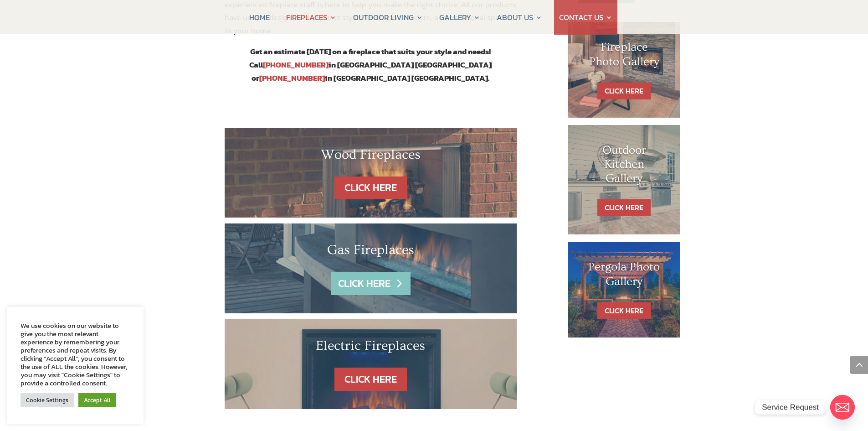 This screenshot has height=431, width=868. Describe the element at coordinates (75, 354) in the screenshot. I see `div: We use cookies on our website to give you the most relevant experience by remembering your prefer...` at that location.